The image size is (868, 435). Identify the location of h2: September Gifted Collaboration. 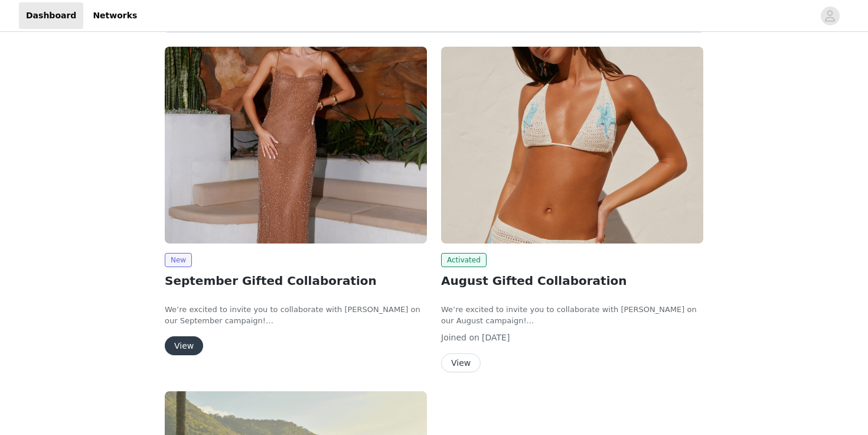
(296, 281).